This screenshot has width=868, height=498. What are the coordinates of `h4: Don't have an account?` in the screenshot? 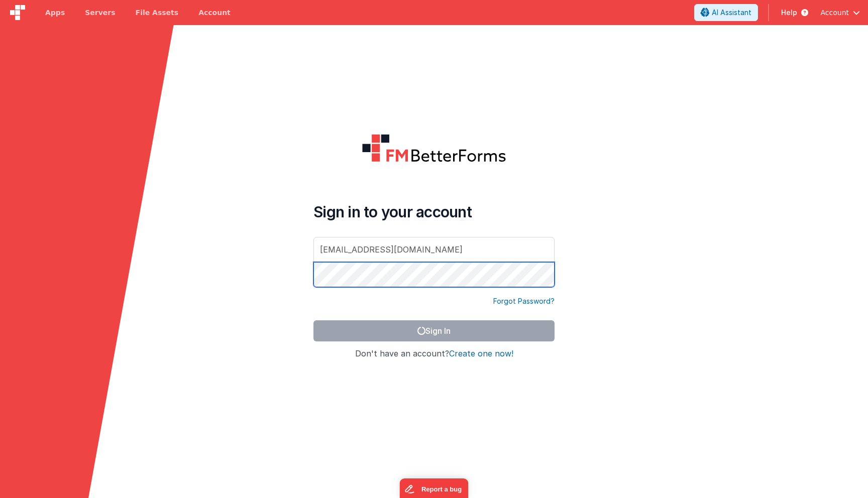 It's located at (434, 354).